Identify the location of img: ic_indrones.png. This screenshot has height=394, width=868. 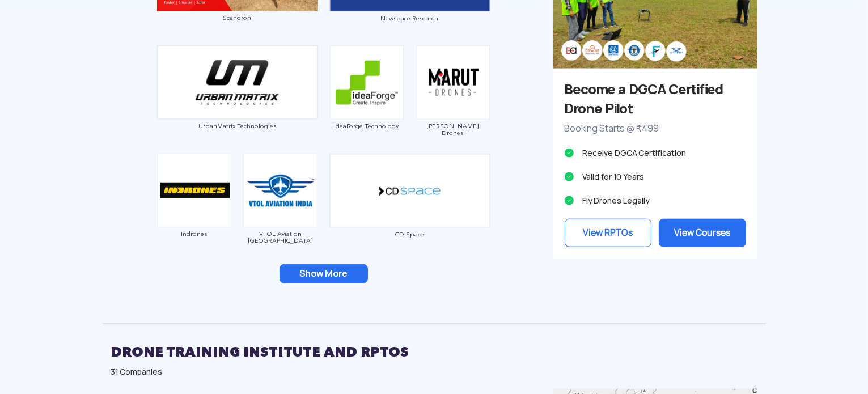
(195, 190).